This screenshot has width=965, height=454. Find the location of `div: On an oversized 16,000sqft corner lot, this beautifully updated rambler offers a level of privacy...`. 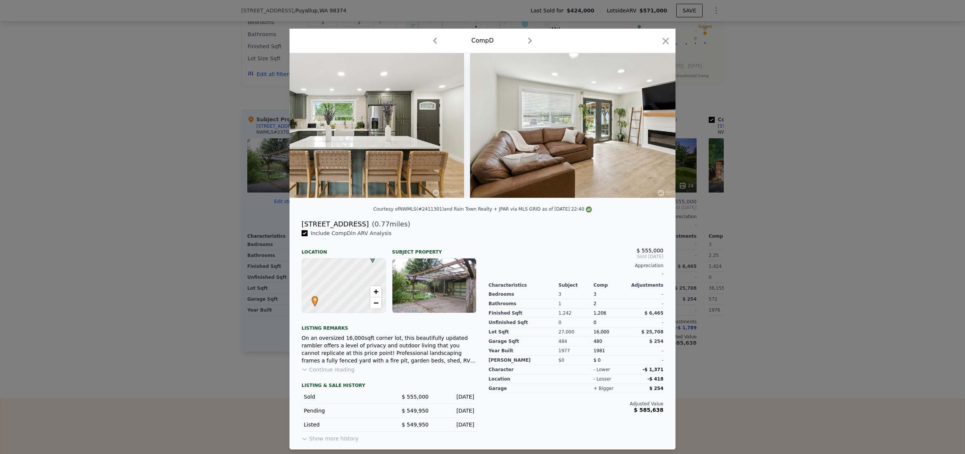

div: On an oversized 16,000sqft corner lot, this beautifully updated rambler offers a level of privacy... is located at coordinates (389, 349).